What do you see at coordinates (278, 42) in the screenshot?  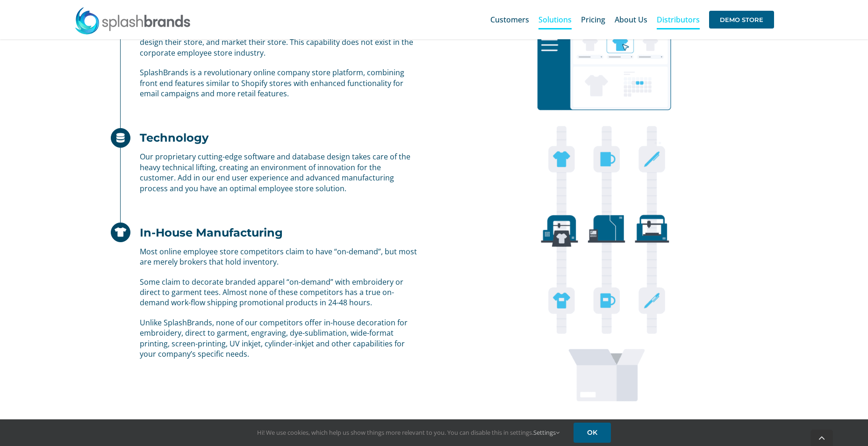 I see `p: Shopify, Etsy and others created a world where anyone can have a store, design their store, and m...` at bounding box center [278, 42].